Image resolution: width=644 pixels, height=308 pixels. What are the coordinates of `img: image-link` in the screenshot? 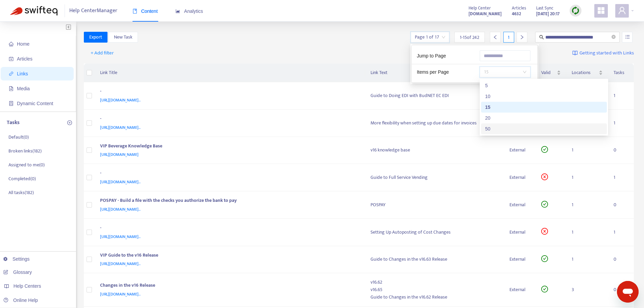 It's located at (575, 53).